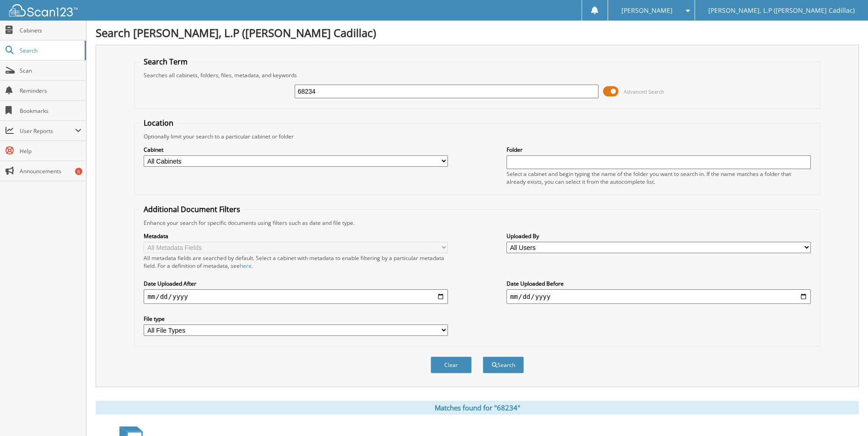 Image resolution: width=868 pixels, height=436 pixels. What do you see at coordinates (43, 10) in the screenshot?
I see `img: scan123-logo-white.svg` at bounding box center [43, 10].